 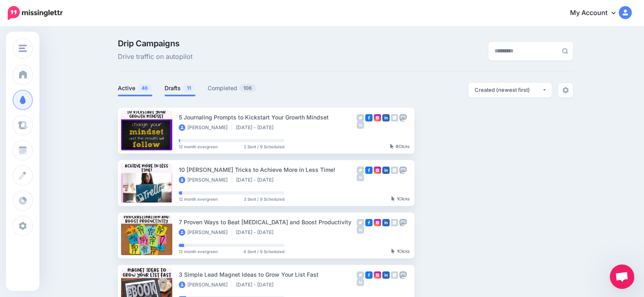 I want to click on span: Drive traffic on autopilot, so click(x=155, y=57).